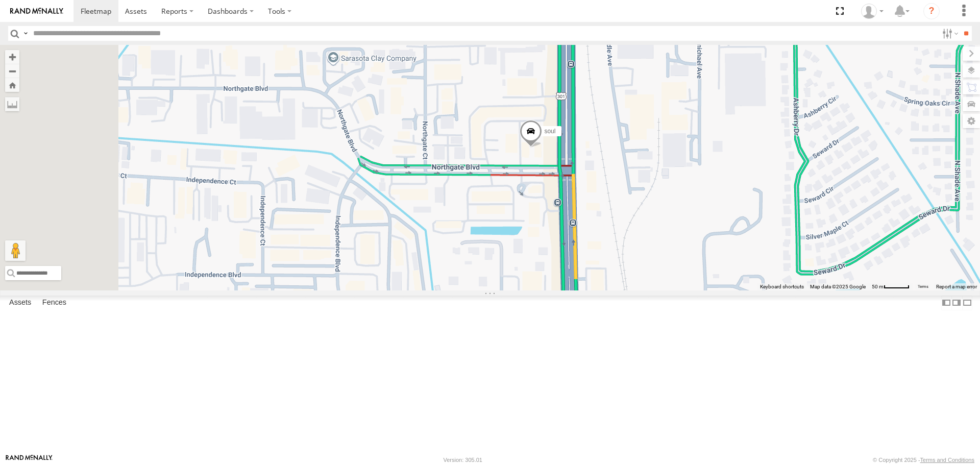 The height and width of the screenshot is (465, 980). What do you see at coordinates (946, 302) in the screenshot?
I see `label: Dock Summary Table to the Left` at bounding box center [946, 302].